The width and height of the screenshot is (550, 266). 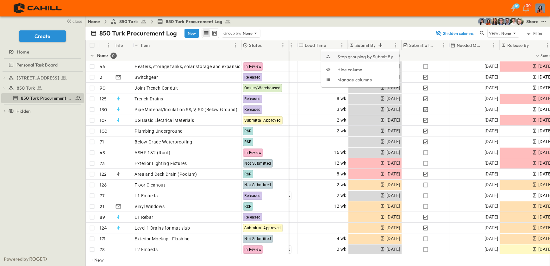 What do you see at coordinates (102, 66) in the screenshot?
I see `p: 44` at bounding box center [102, 66].